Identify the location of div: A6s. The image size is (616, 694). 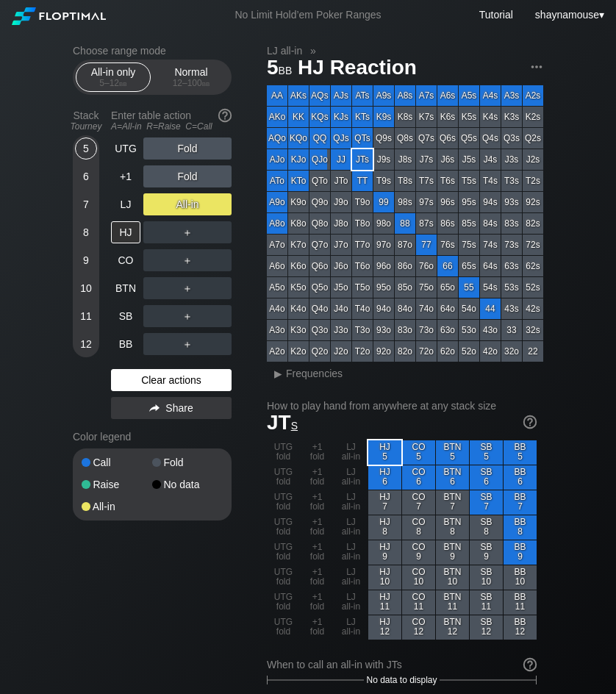
(447, 96).